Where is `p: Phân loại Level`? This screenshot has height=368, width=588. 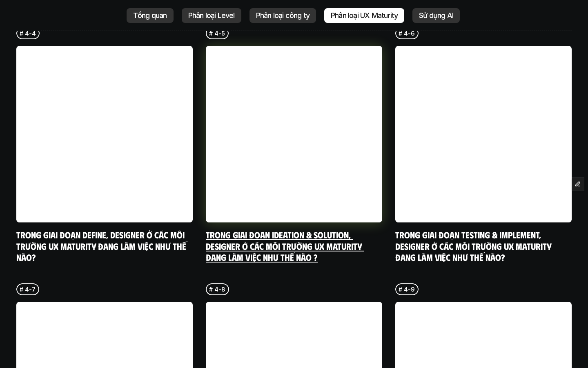 p: Phân loại Level is located at coordinates (211, 16).